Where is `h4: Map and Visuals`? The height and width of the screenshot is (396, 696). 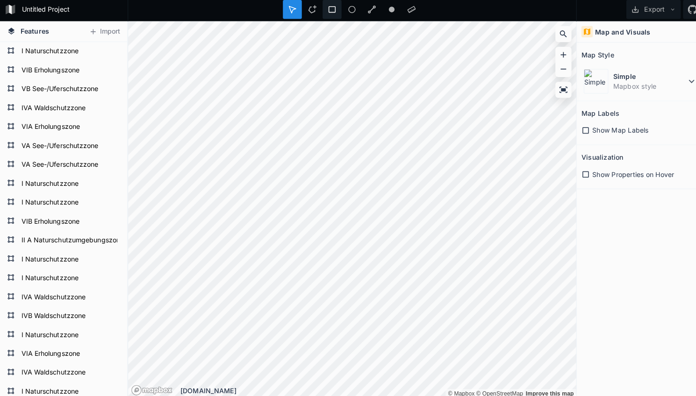
h4: Map and Visuals is located at coordinates (615, 34).